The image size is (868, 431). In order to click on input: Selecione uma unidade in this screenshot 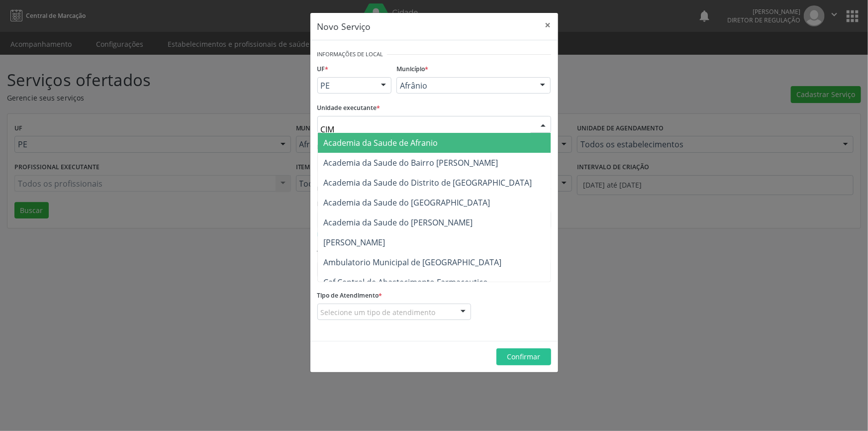, I will do `click(425, 129)`.